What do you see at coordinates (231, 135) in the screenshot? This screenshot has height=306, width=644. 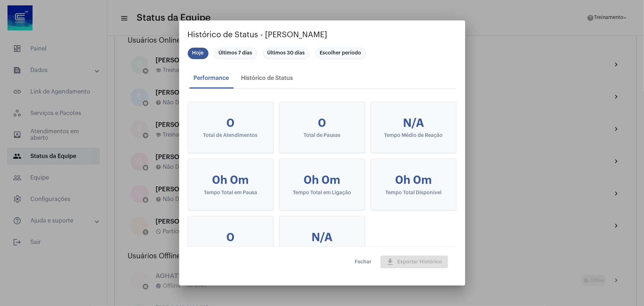 I see `div: Total de Atendimentos` at bounding box center [231, 135].